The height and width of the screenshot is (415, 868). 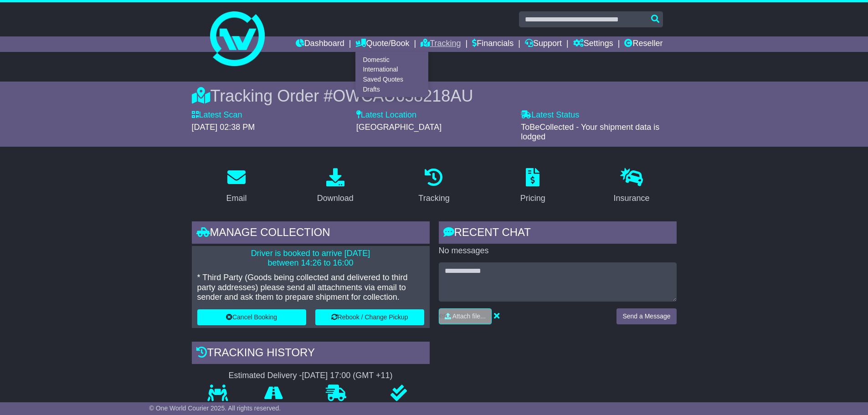 I want to click on div: Tracking Order #, so click(x=434, y=96).